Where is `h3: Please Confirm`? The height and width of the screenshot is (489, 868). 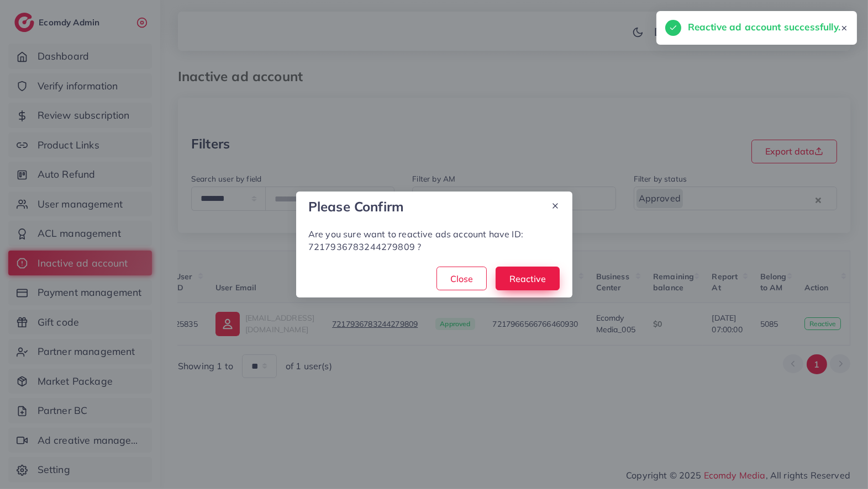
h3: Please Confirm is located at coordinates (356, 206).